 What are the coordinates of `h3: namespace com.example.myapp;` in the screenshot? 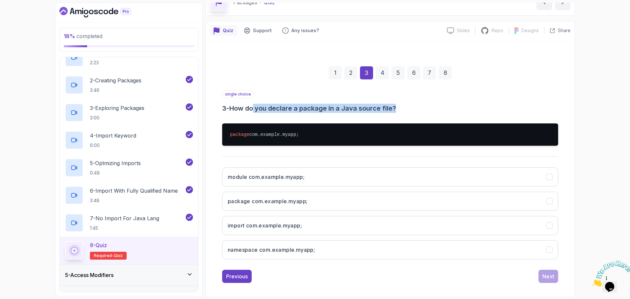 It's located at (271, 250).